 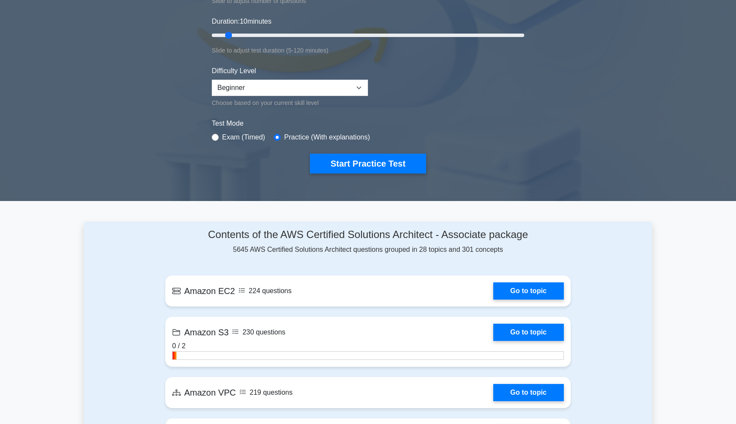 What do you see at coordinates (244, 137) in the screenshot?
I see `label: Exam (Timed)` at bounding box center [244, 137].